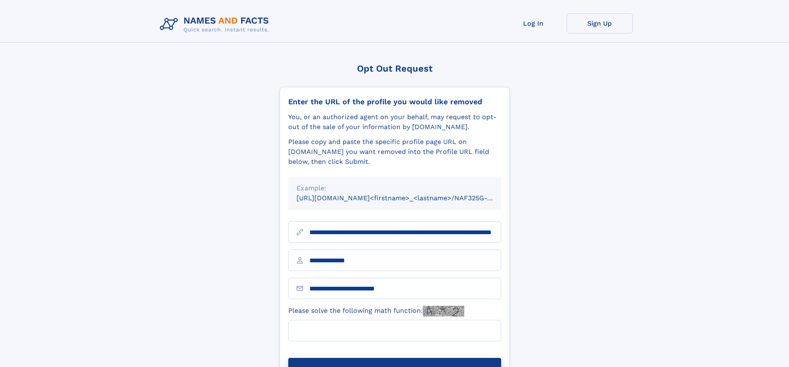  Describe the element at coordinates (395, 68) in the screenshot. I see `div: Opt Out Request` at that location.